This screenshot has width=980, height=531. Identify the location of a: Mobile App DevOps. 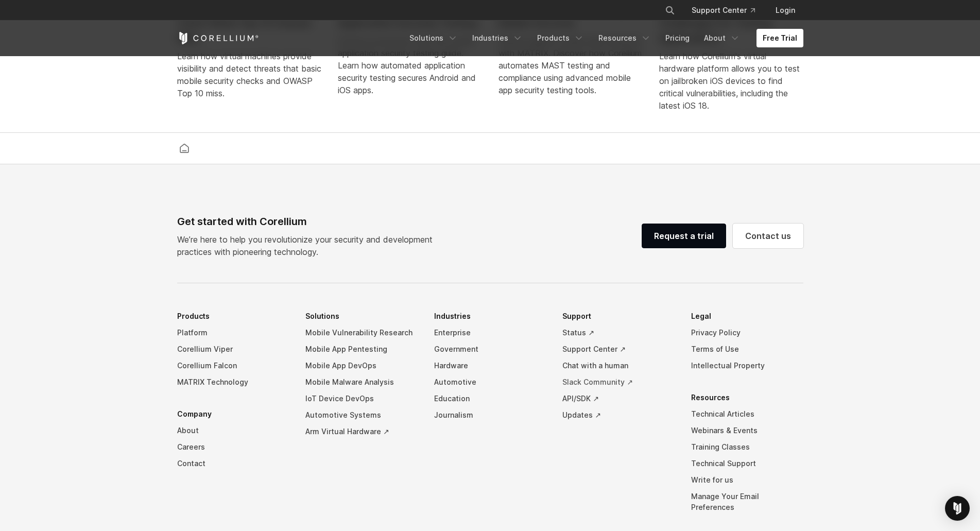
(361, 366).